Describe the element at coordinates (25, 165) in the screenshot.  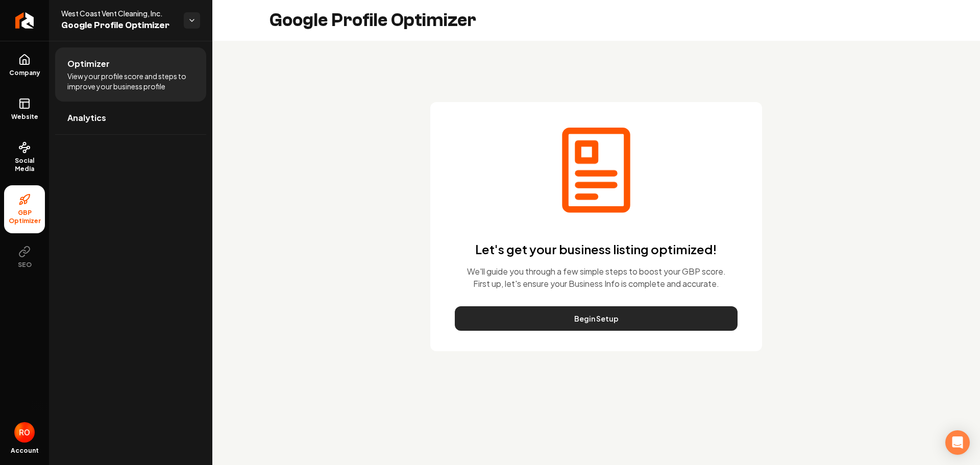
I see `span: Social Media` at that location.